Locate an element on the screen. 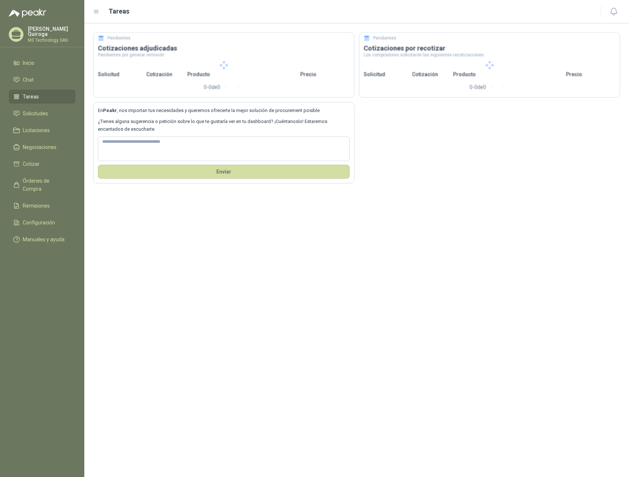 This screenshot has width=629, height=477. a: Licitaciones is located at coordinates (42, 130).